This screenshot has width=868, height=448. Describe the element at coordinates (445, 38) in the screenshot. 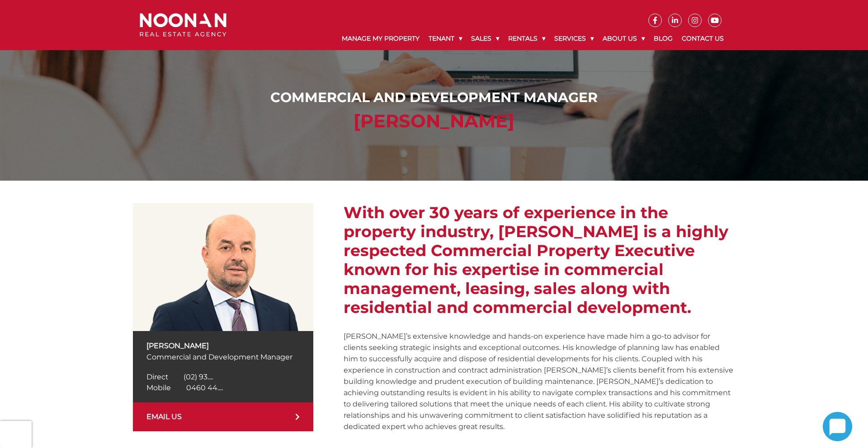

I see `a: Tenant` at that location.